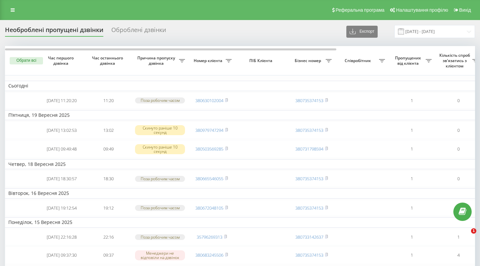 The width and height of the screenshot is (480, 266). What do you see at coordinates (465, 10) in the screenshot?
I see `span: Вихід` at bounding box center [465, 10].